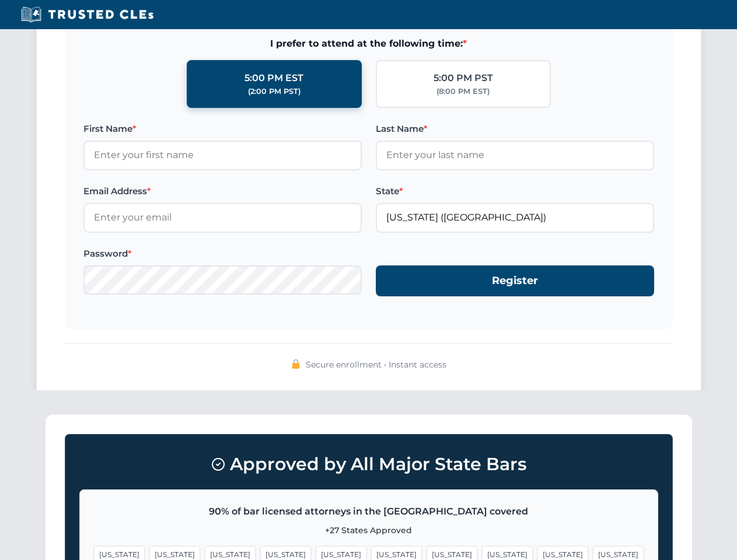 The height and width of the screenshot is (560, 737). What do you see at coordinates (463, 78) in the screenshot?
I see `div: 5:00 PM PST` at bounding box center [463, 78].